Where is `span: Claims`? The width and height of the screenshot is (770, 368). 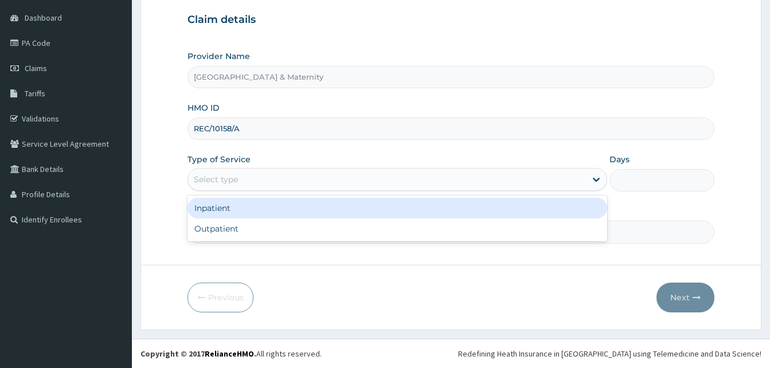
span: Claims is located at coordinates (36, 68).